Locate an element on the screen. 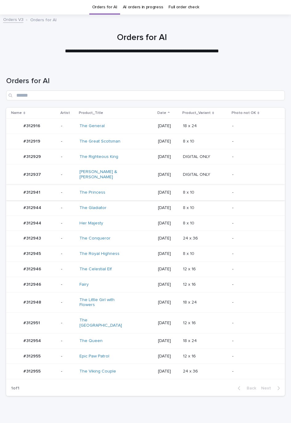 This screenshot has width=291, height=423. p: #312929 is located at coordinates (33, 156).